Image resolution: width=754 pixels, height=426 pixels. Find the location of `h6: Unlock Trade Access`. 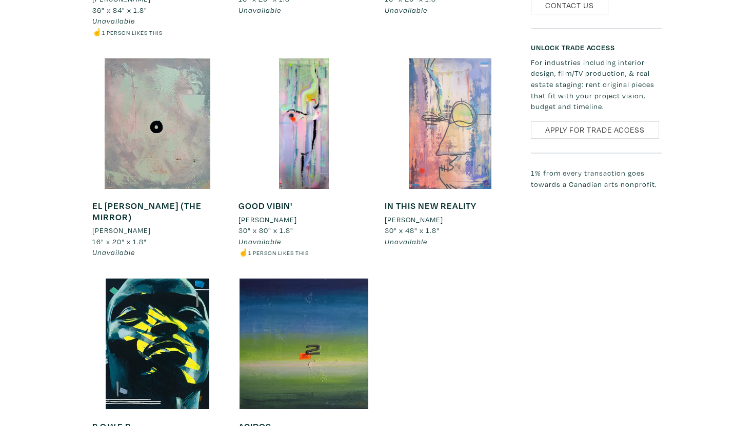

h6: Unlock Trade Access is located at coordinates (596, 47).